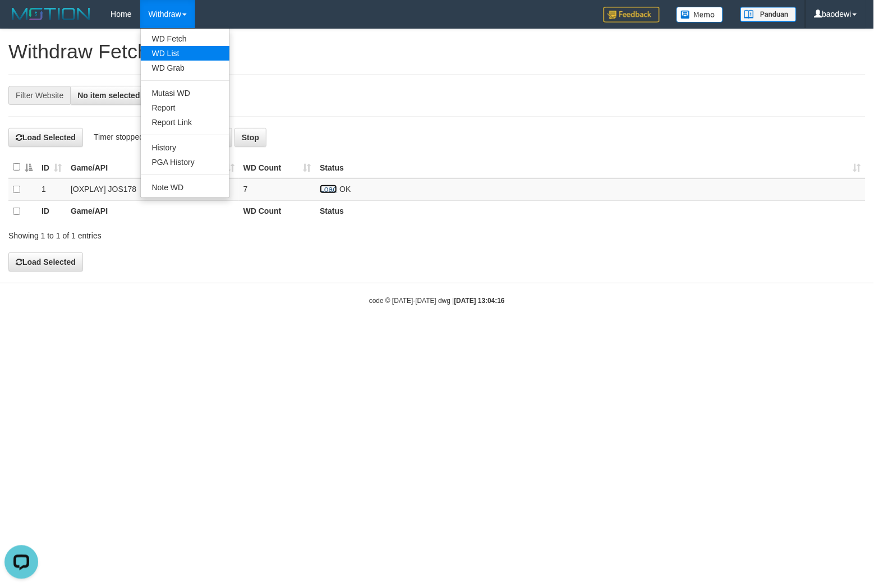 This screenshot has width=874, height=588. I want to click on td: 1, so click(52, 189).